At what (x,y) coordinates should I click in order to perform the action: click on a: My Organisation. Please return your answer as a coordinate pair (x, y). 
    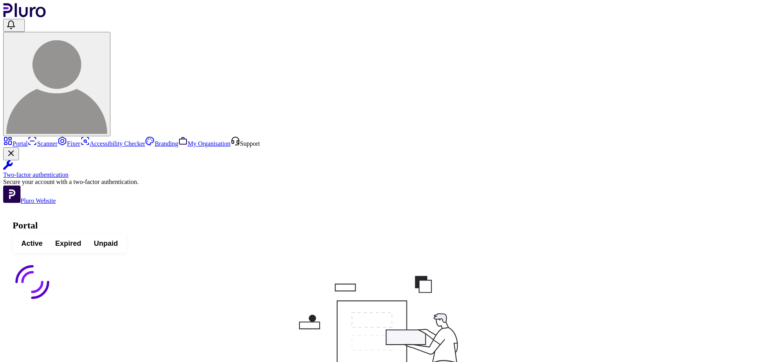
    Looking at the image, I should click on (204, 144).